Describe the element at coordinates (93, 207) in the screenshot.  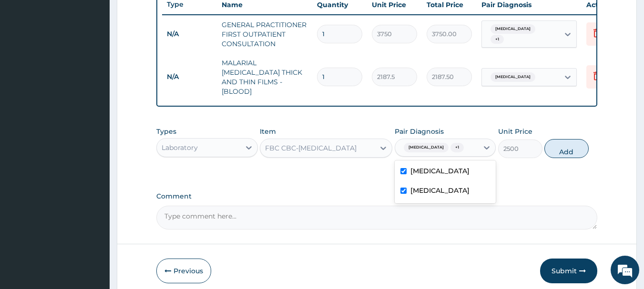
I see `textarea: Type your message and hit 'Enter'` at that location.